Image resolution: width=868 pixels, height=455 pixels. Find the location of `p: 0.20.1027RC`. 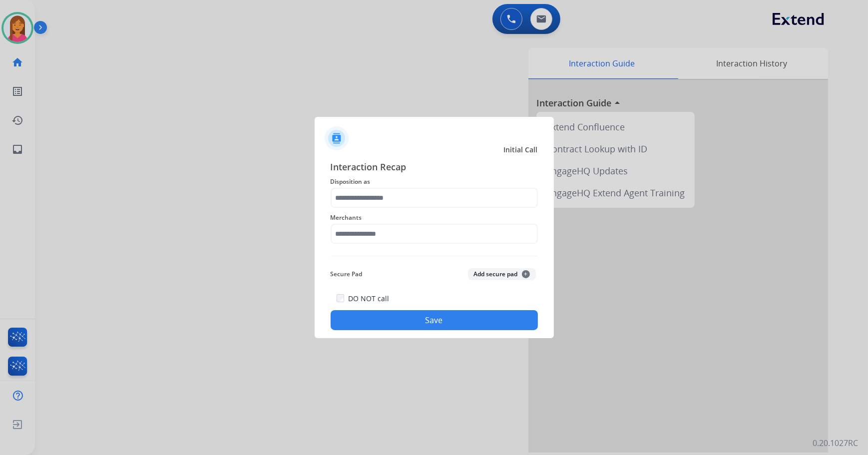

p: 0.20.1027RC is located at coordinates (835, 443).